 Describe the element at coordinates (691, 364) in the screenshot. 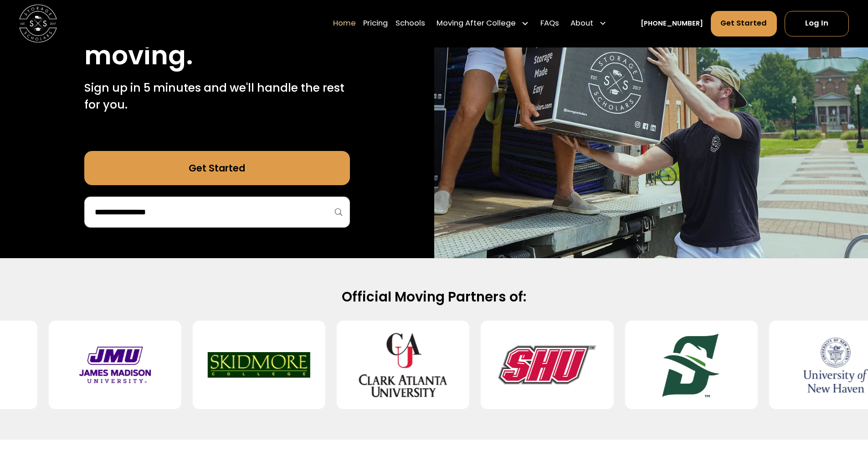

I see `img: Stetson University` at that location.